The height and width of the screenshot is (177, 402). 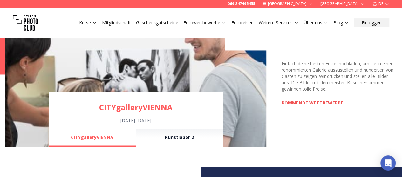 I want to click on div: Einfach deine besten Fotos hochladen, um sie in einer renommierten Galerie auszustellen und hunde..., so click(x=339, y=77).